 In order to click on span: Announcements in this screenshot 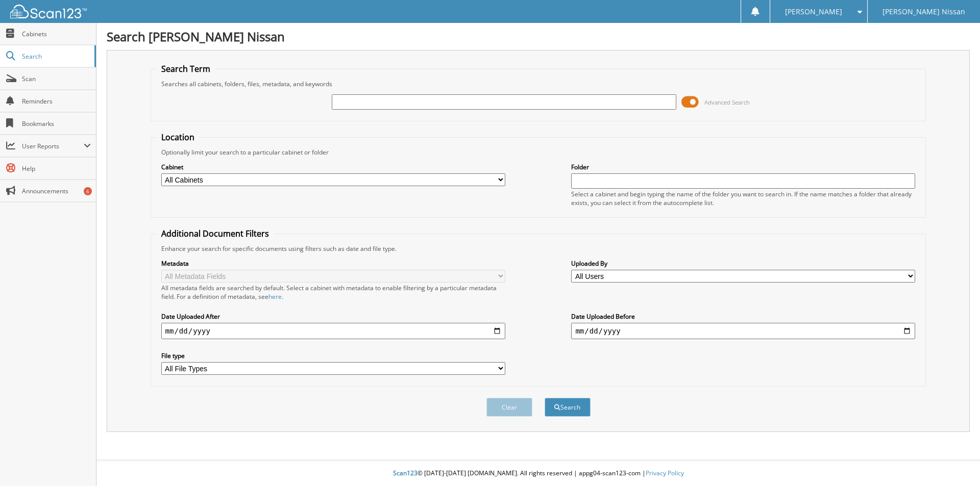, I will do `click(56, 191)`.